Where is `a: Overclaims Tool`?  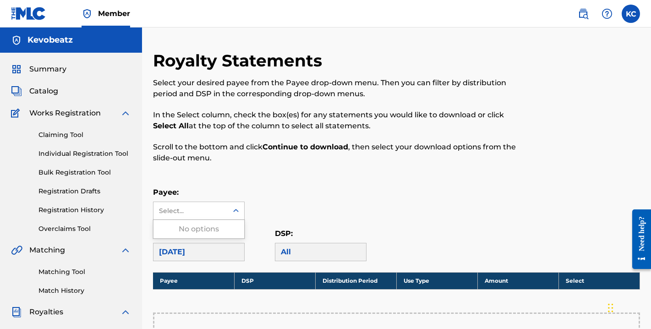 a: Overclaims Tool is located at coordinates (85, 229).